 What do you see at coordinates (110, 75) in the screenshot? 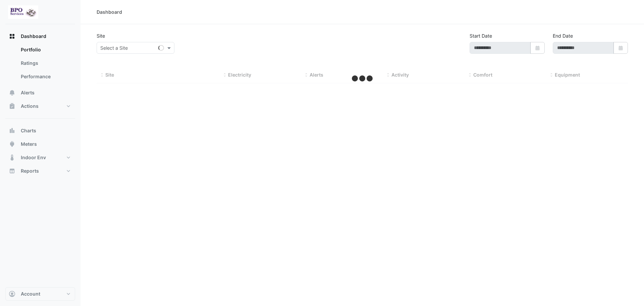
I see `span: Site` at bounding box center [110, 75].